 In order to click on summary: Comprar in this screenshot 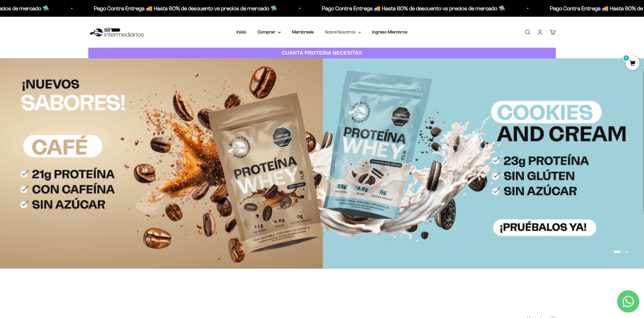, I will do `click(269, 32)`.